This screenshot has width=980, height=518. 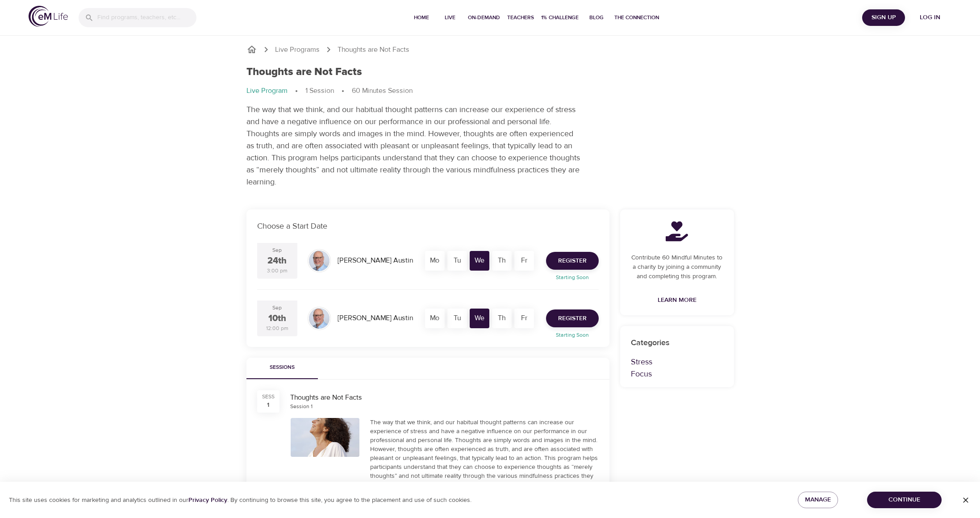 What do you see at coordinates (883, 17) in the screenshot?
I see `span: Sign Up` at bounding box center [883, 17].